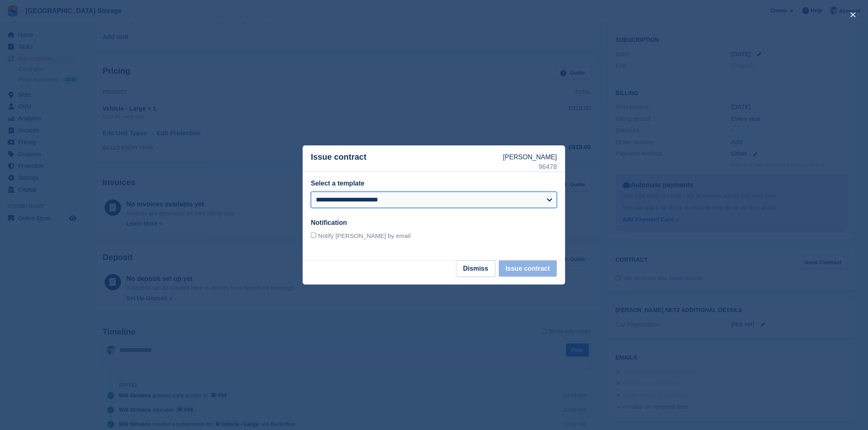 The height and width of the screenshot is (430, 868). Describe the element at coordinates (530, 167) in the screenshot. I see `p: 96478` at that location.